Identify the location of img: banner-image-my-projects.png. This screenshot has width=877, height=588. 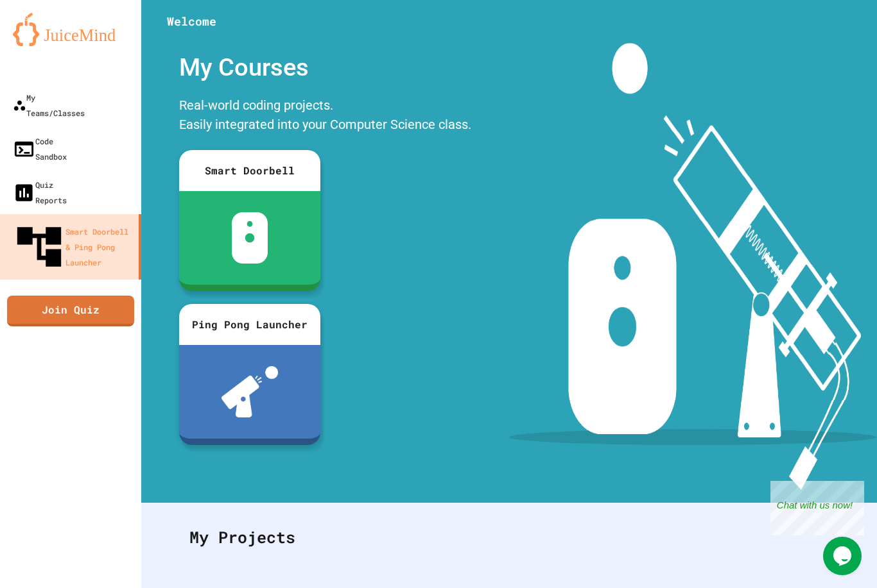
(693, 266).